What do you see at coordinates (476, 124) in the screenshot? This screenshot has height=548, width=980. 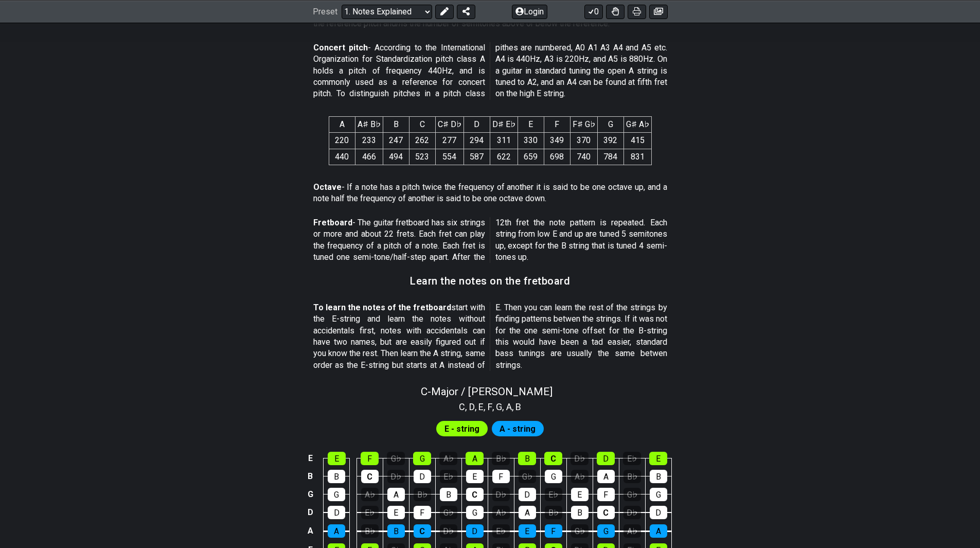 I see `th: D` at bounding box center [476, 124].